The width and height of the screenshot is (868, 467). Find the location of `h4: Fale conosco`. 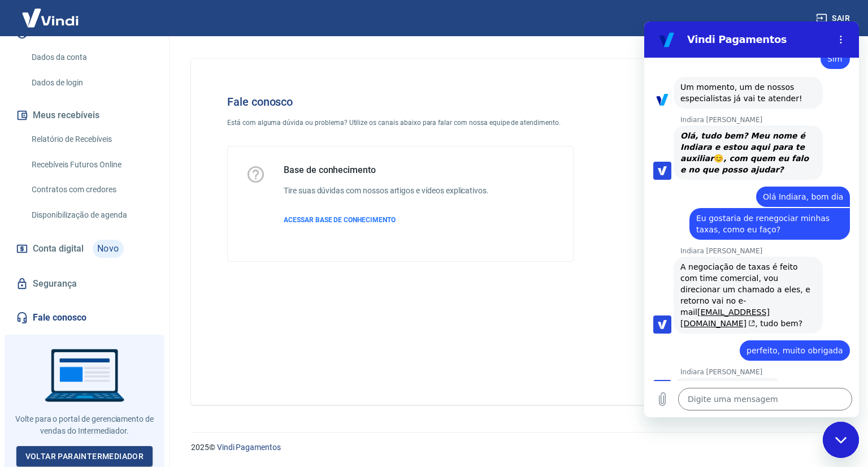

h4: Fale conosco is located at coordinates (400, 102).